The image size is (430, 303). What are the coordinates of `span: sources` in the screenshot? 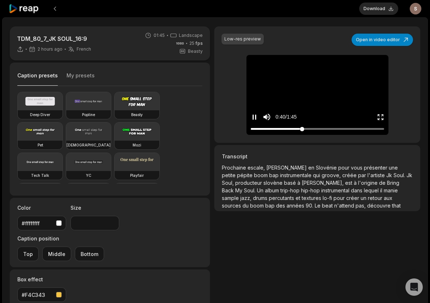 It's located at (232, 205).